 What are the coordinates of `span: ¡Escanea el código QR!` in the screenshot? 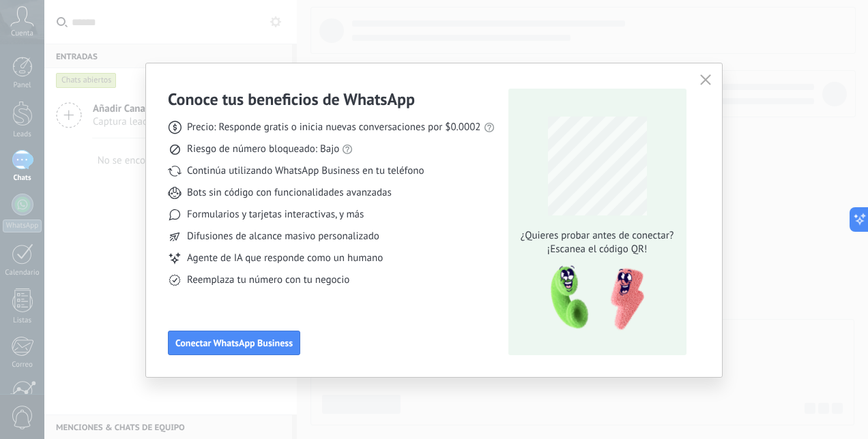 It's located at (597, 249).